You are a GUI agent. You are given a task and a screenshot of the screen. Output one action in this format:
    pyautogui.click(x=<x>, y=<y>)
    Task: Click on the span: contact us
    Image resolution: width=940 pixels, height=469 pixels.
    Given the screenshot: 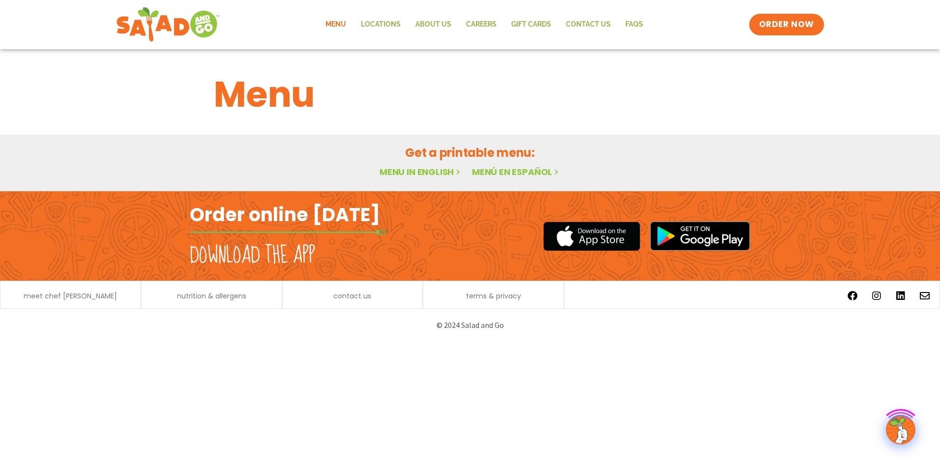 What is the action you would take?
    pyautogui.click(x=352, y=296)
    